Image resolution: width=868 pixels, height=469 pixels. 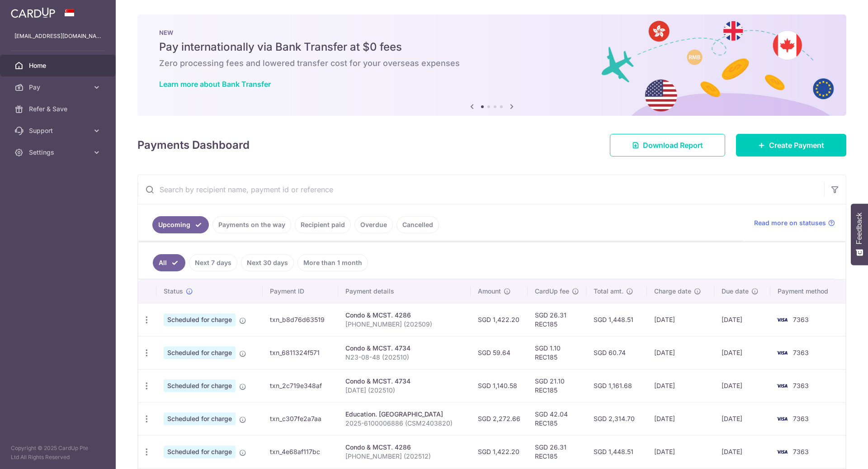 I want to click on button: Feedback - Show survey, so click(x=860, y=234).